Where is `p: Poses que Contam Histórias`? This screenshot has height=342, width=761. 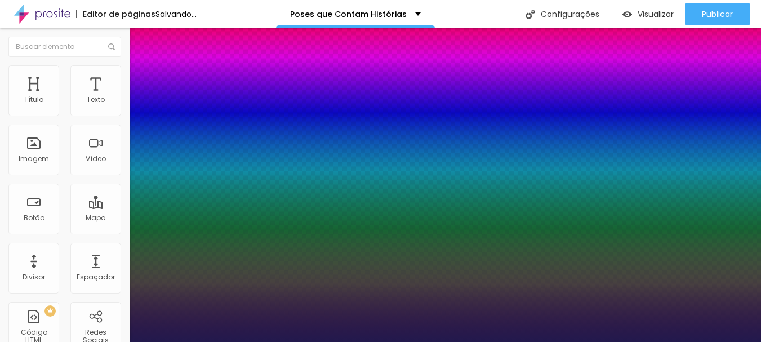
p: Poses que Contam Histórias is located at coordinates (348, 14).